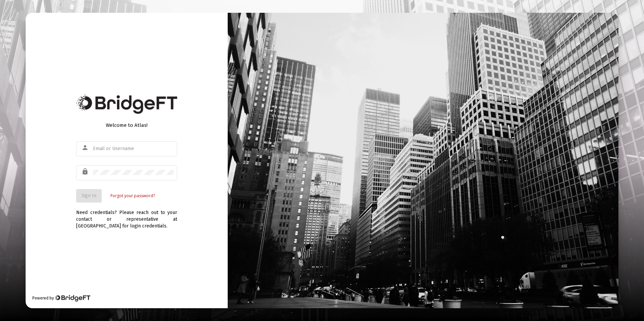 Image resolution: width=644 pixels, height=321 pixels. What do you see at coordinates (89, 196) in the screenshot?
I see `span: Sign In` at bounding box center [89, 196].